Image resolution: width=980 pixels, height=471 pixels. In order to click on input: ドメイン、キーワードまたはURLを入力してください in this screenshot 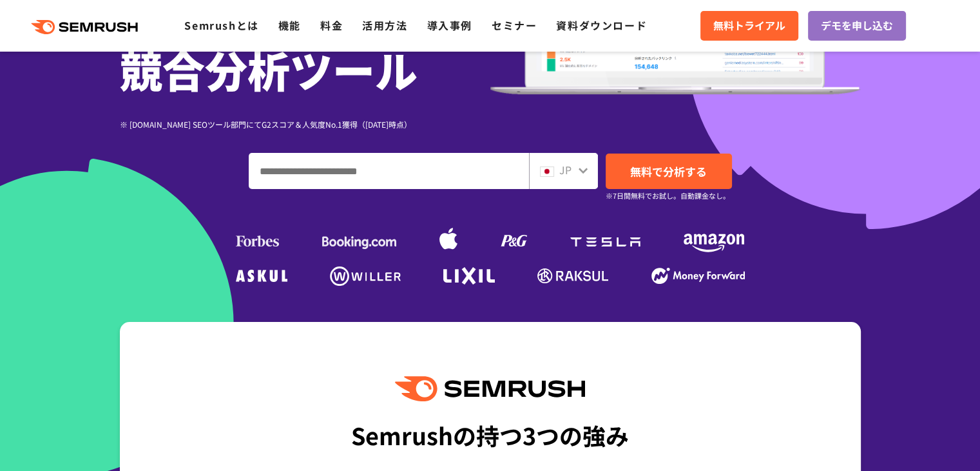, I will do `click(388, 171)`.